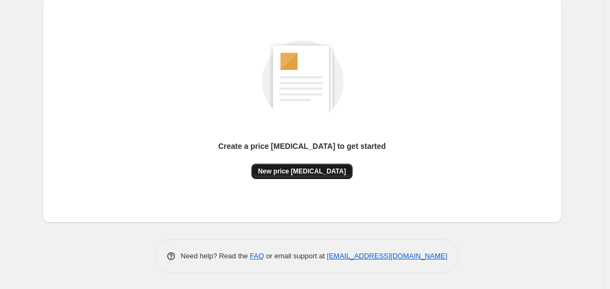 This screenshot has height=289, width=610. I want to click on a: FAQ, so click(257, 255).